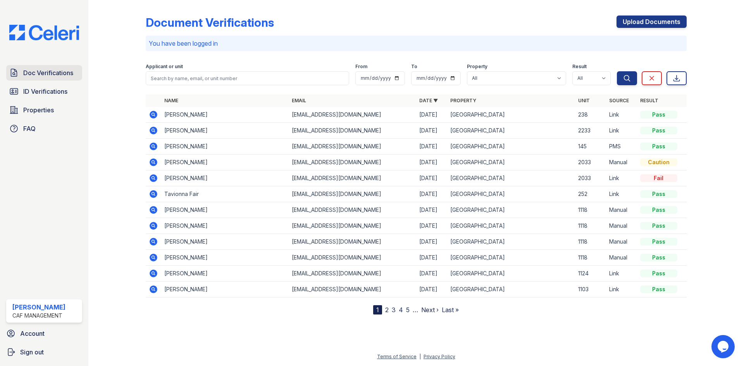 The width and height of the screenshot is (744, 366). Describe the element at coordinates (48, 73) in the screenshot. I see `span: Doc Verifications` at that location.